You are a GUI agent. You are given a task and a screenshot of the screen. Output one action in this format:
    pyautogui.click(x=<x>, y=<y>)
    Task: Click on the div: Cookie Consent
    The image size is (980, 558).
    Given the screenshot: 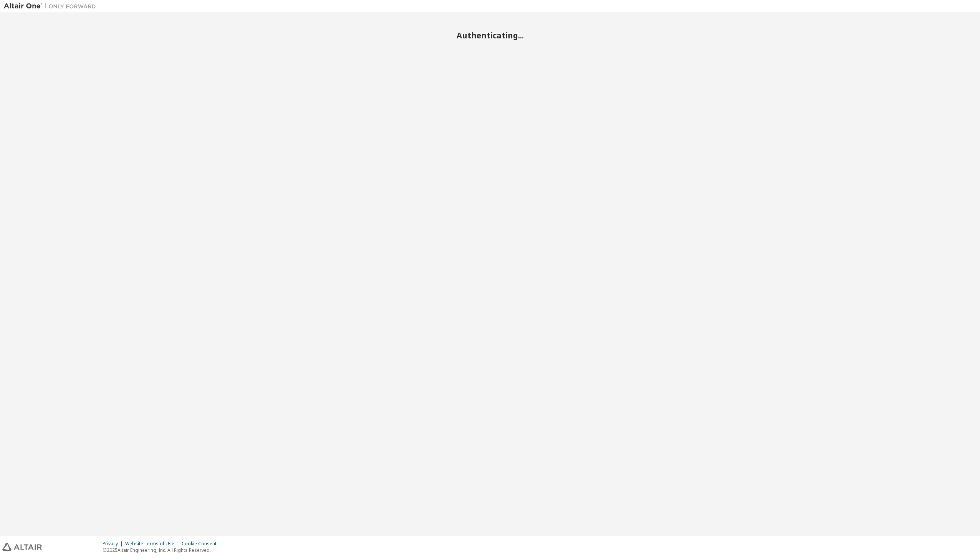 What is the action you would take?
    pyautogui.click(x=201, y=544)
    